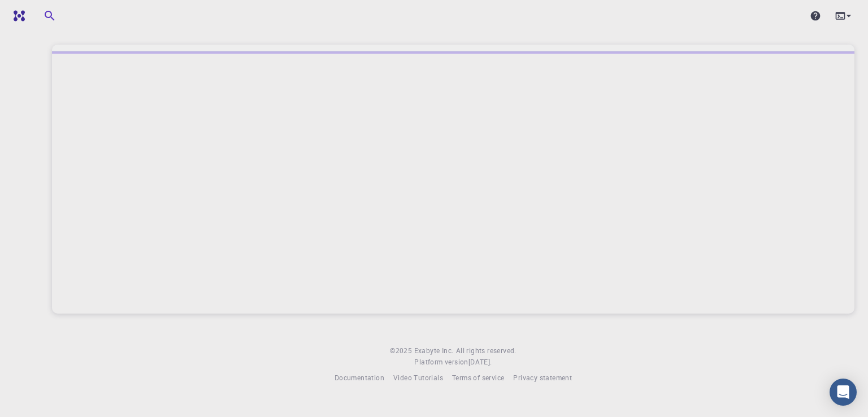  I want to click on a: Video Tutorials, so click(418, 378).